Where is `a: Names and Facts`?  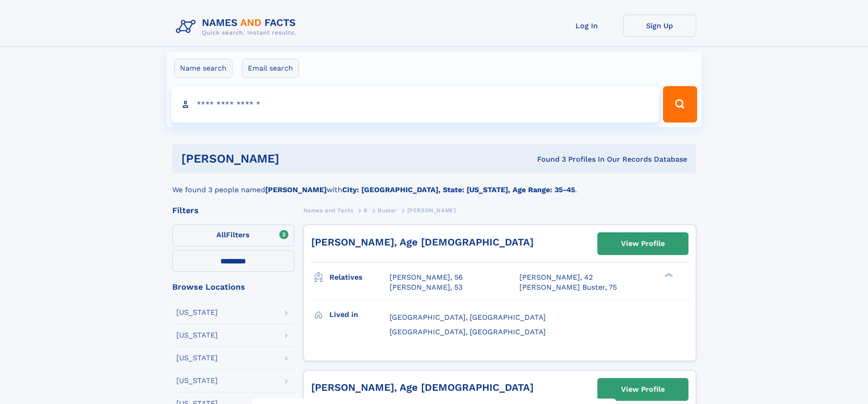
a: Names and Facts is located at coordinates (329, 210).